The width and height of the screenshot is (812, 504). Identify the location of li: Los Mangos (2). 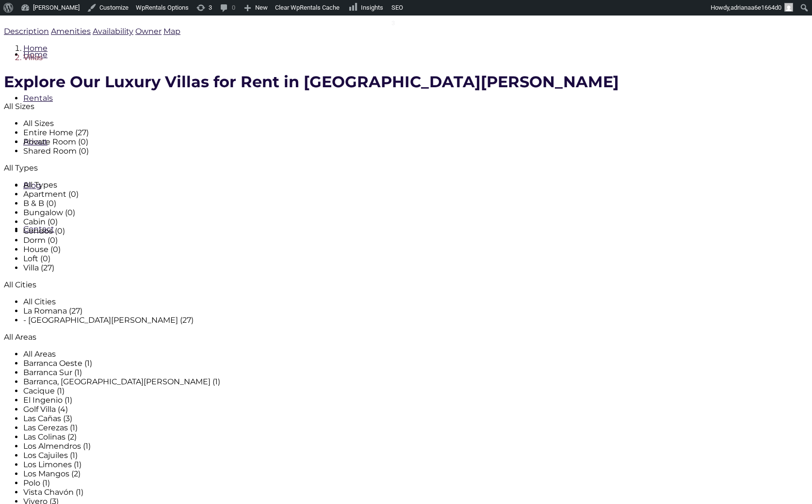
(331, 473).